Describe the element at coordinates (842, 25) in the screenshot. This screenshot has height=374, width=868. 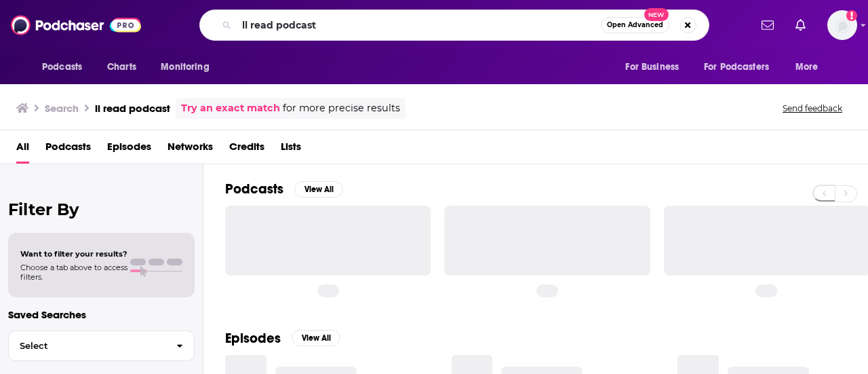
I see `button: Show profile menu` at that location.